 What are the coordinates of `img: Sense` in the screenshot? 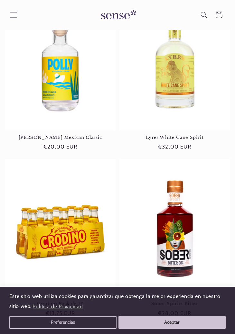 It's located at (117, 15).